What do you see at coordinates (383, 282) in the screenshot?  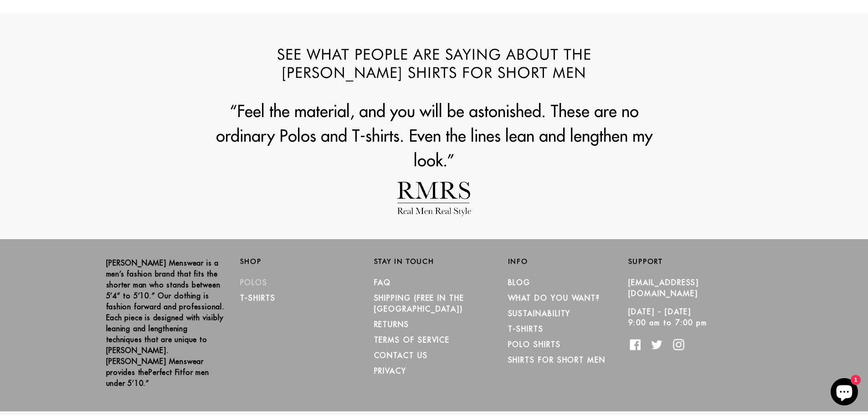 I see `a: FAQ` at bounding box center [383, 282].